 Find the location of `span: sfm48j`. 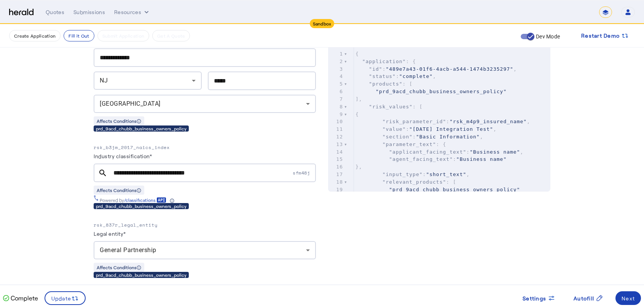

span: sfm48j is located at coordinates (304, 173).